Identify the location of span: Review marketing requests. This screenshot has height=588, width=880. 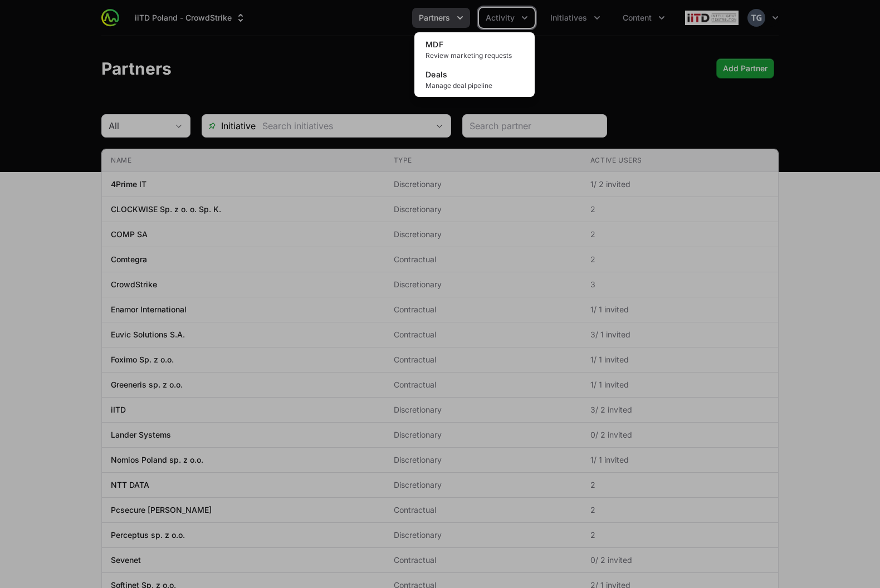
(474, 56).